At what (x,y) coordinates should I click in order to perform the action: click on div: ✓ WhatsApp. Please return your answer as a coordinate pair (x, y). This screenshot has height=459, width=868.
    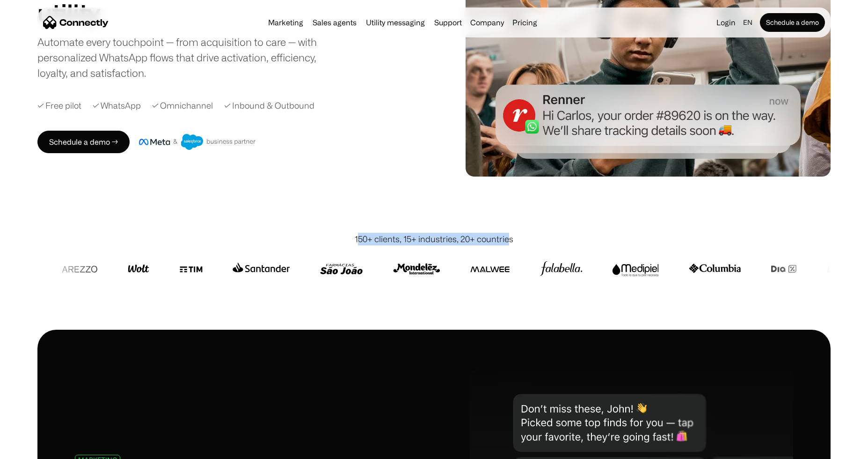
    Looking at the image, I should click on (116, 106).